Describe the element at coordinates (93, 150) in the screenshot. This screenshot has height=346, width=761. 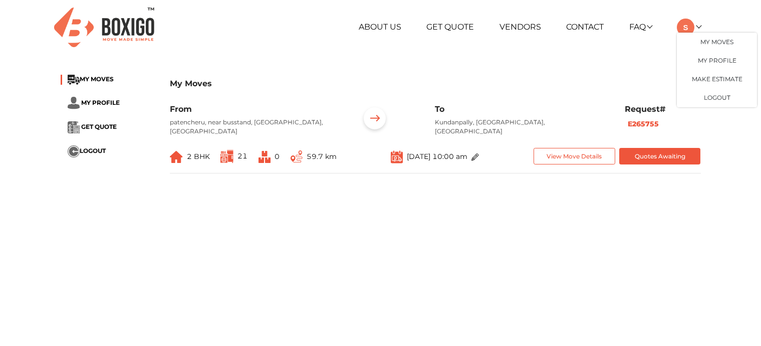
I see `span: LOGOUT` at that location.